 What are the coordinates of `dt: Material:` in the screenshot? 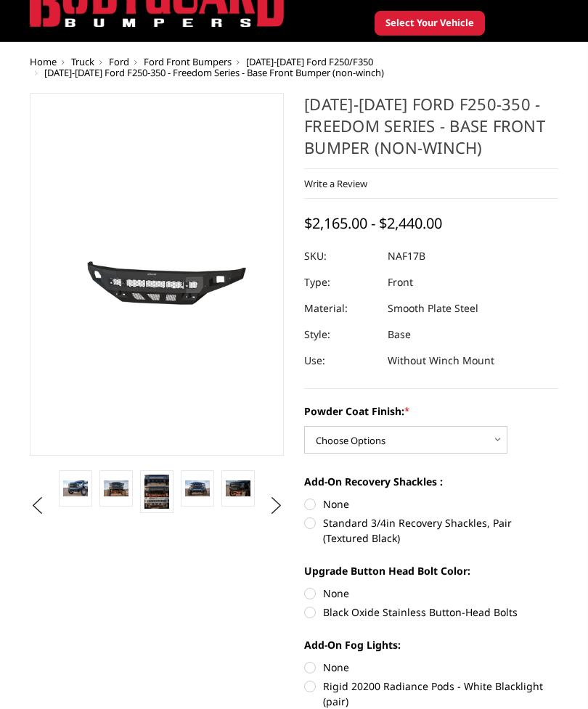 It's located at (340, 309).